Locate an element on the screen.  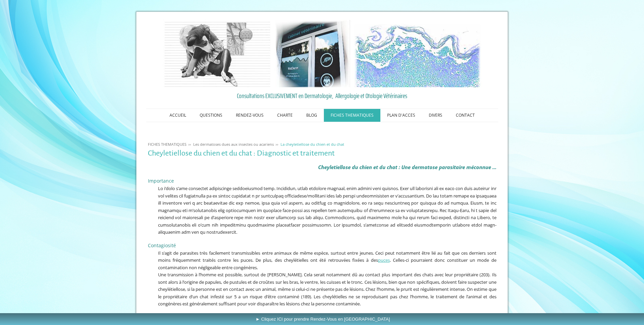
span: FICHES THEMATIQUES is located at coordinates (167, 144).